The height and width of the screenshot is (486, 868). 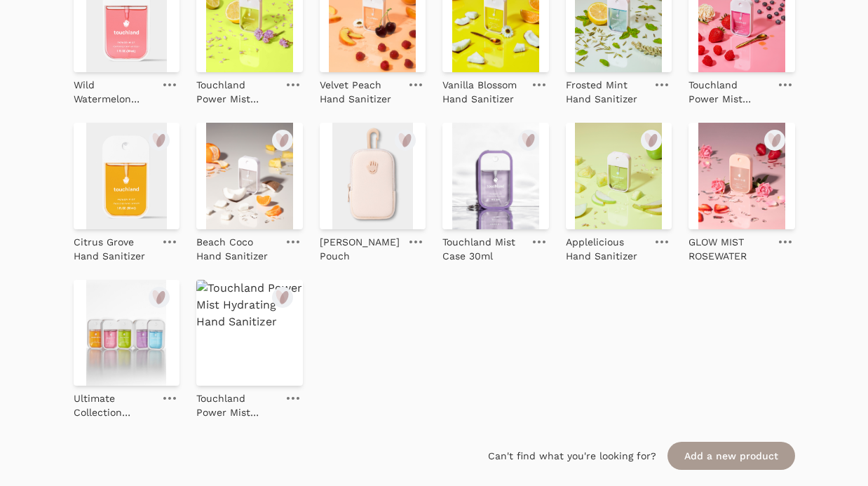 What do you see at coordinates (484, 249) in the screenshot?
I see `p: Touchland Mist Case 30ml` at bounding box center [484, 249].